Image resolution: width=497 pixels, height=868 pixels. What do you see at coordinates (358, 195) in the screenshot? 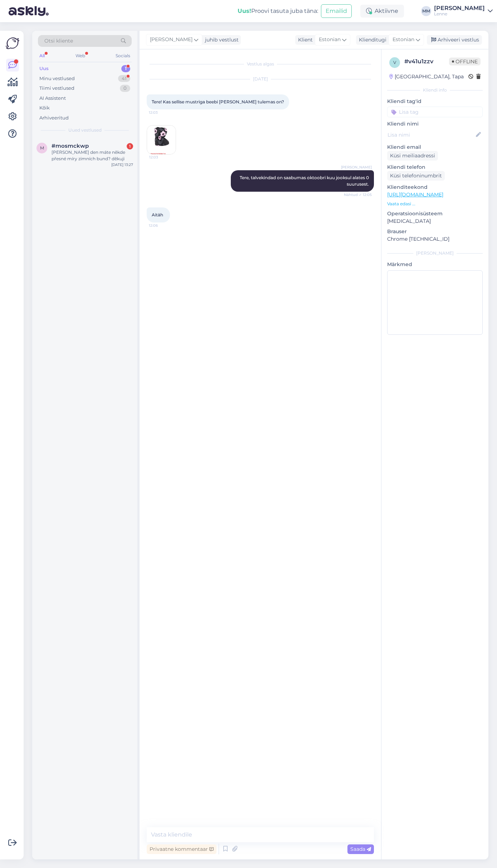
I see `span: Nähtud ✓ 12:05` at bounding box center [358, 195].